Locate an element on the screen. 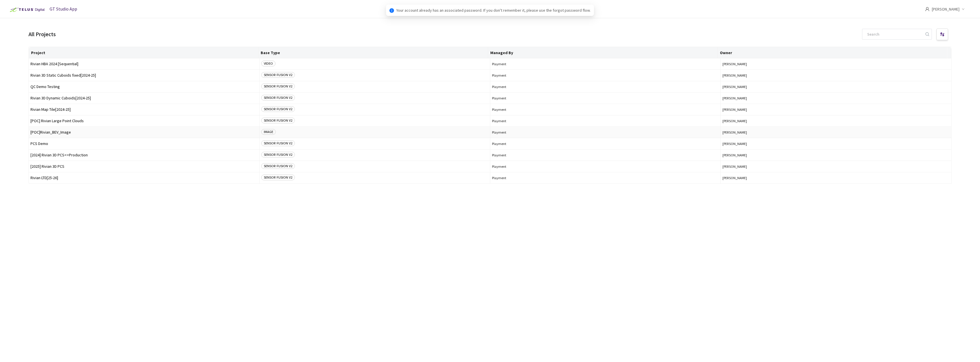 The image size is (980, 362). span: Rivian 3D Dynamic Cuboids[2024-25] is located at coordinates (144, 98).